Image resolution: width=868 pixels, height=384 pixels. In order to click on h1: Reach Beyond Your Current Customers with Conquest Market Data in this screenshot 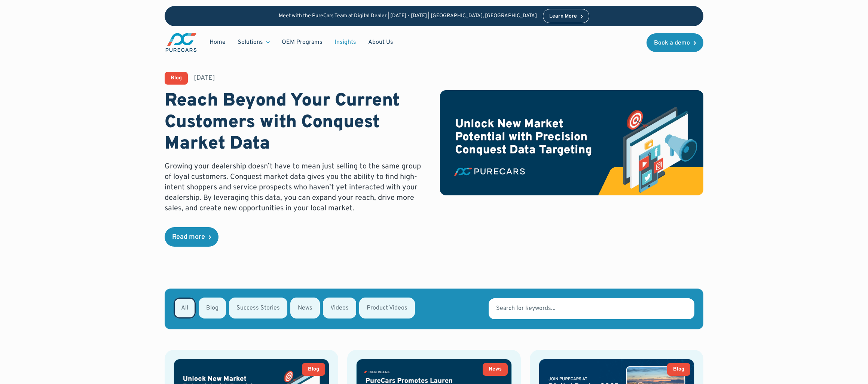, I will do `click(296, 123)`.